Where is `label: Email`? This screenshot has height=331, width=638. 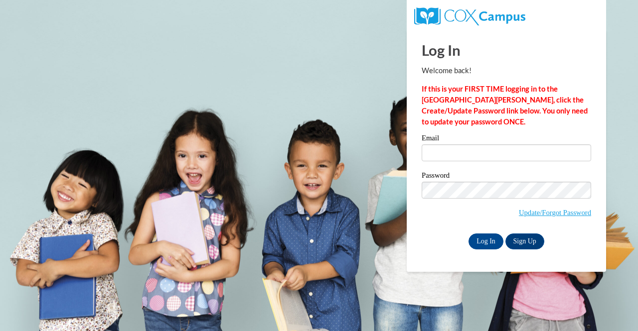 label: Email is located at coordinates (506, 139).